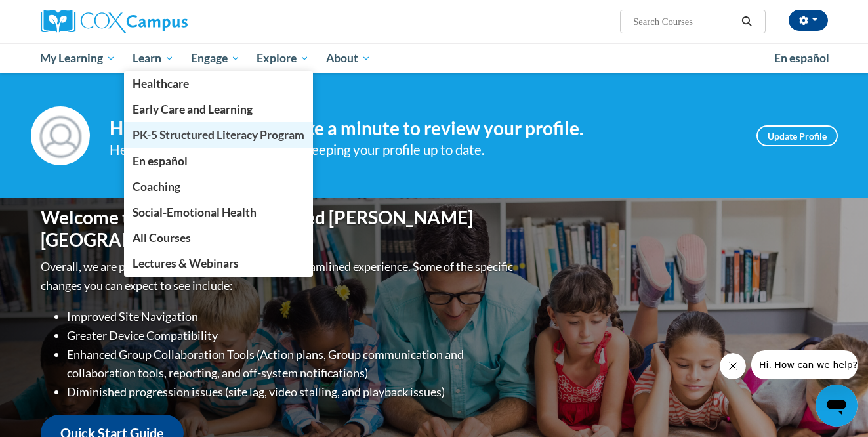 This screenshot has height=437, width=868. What do you see at coordinates (162, 237) in the screenshot?
I see `span: All Courses` at bounding box center [162, 237].